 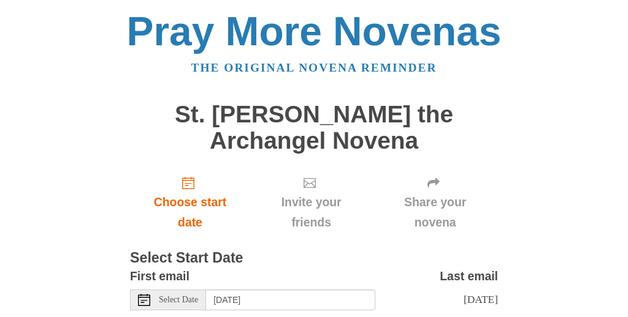 What do you see at coordinates (311, 213) in the screenshot?
I see `span: Invite your friends` at bounding box center [311, 213].